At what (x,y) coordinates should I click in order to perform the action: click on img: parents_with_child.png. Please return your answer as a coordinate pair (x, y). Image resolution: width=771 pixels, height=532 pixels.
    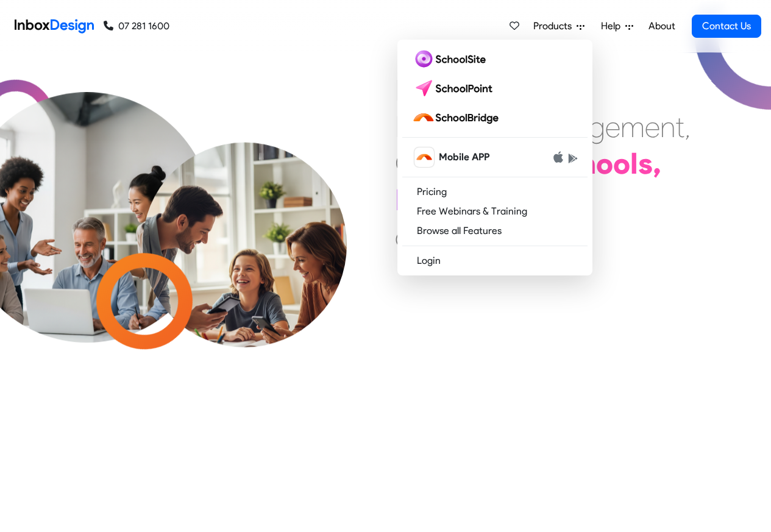
    Looking at the image, I should click on (244, 265).